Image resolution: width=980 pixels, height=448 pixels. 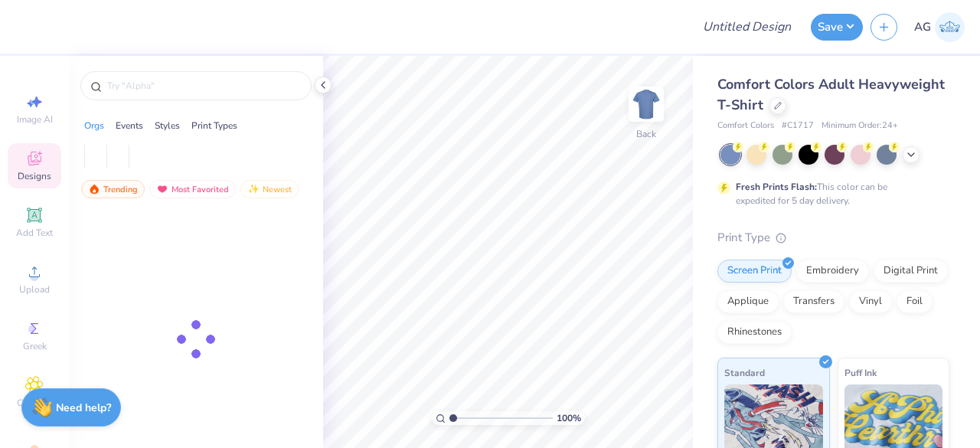 I want to click on div: Trending, so click(x=113, y=189).